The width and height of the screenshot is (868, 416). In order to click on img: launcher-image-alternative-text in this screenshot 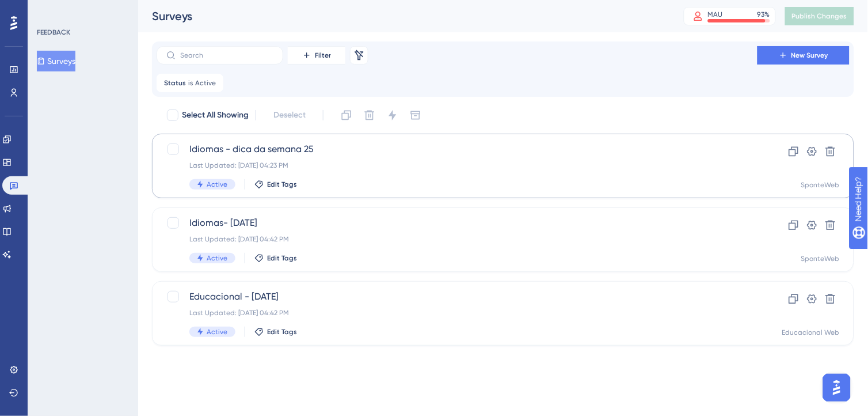, I will do `click(17, 17)`.